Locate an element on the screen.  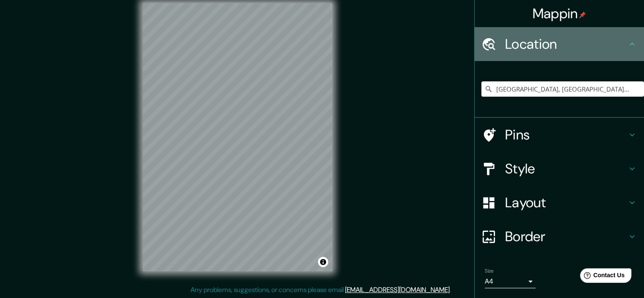
h4: Location is located at coordinates (566, 44).